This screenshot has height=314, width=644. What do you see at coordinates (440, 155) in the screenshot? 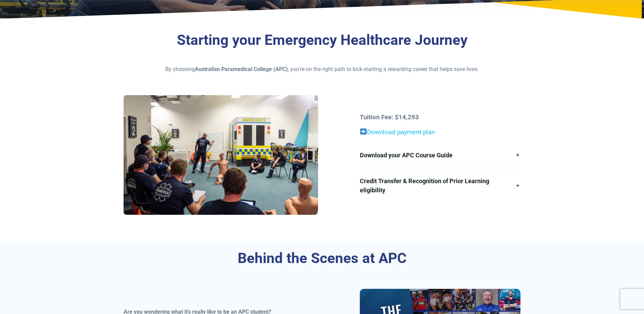
I see `a: Download your APC Course Guide` at bounding box center [440, 155].